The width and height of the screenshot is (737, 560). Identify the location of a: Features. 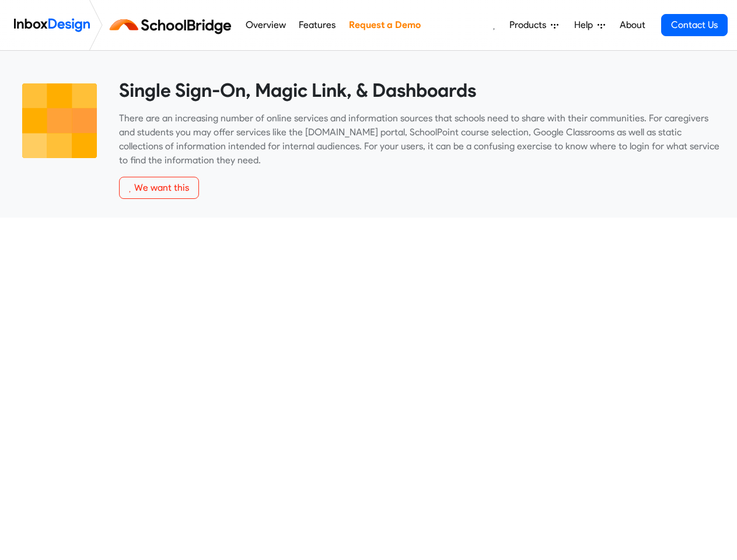
(318, 25).